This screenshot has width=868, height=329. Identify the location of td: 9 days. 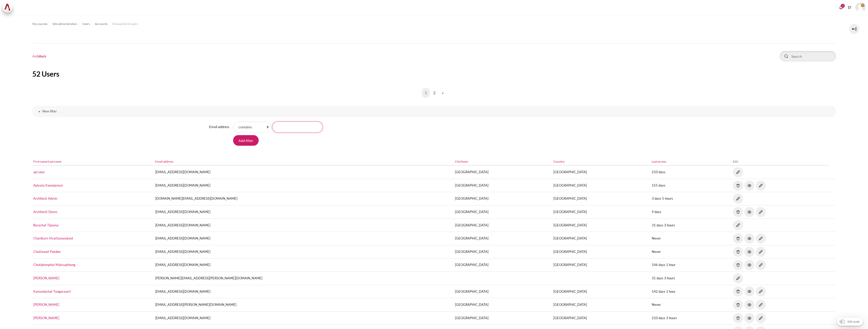
(690, 212).